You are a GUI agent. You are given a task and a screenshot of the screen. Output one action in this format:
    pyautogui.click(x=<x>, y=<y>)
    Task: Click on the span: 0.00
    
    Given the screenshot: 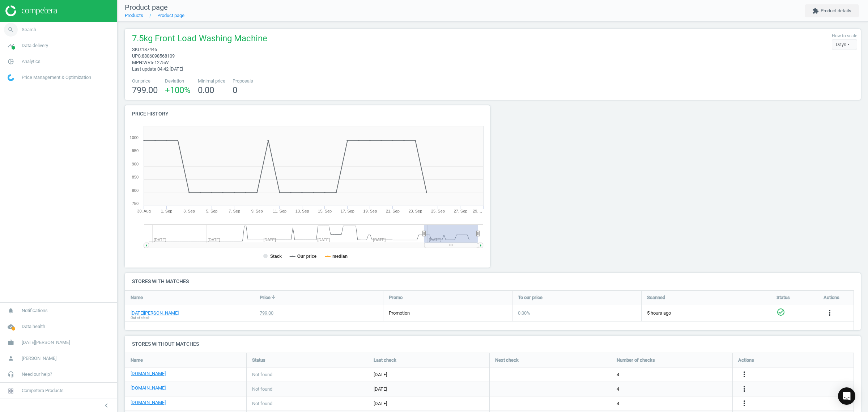 What is the action you would take?
    pyautogui.click(x=205, y=90)
    